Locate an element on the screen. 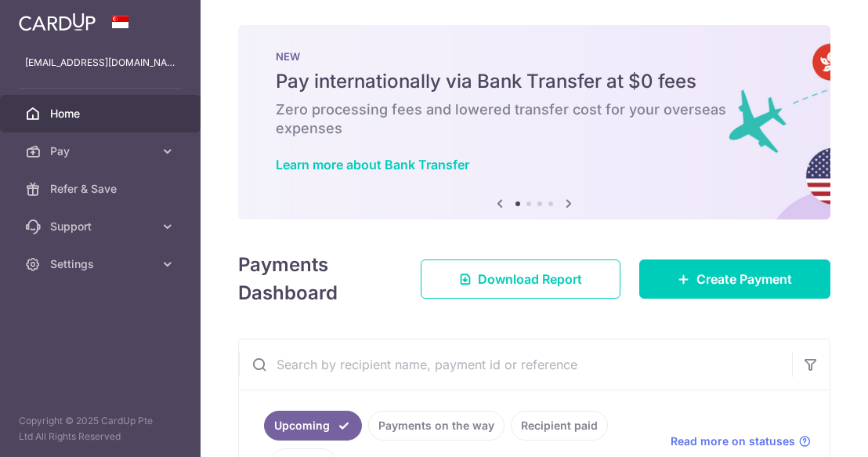 The height and width of the screenshot is (457, 868). span: Read more on statuses is located at coordinates (732, 442).